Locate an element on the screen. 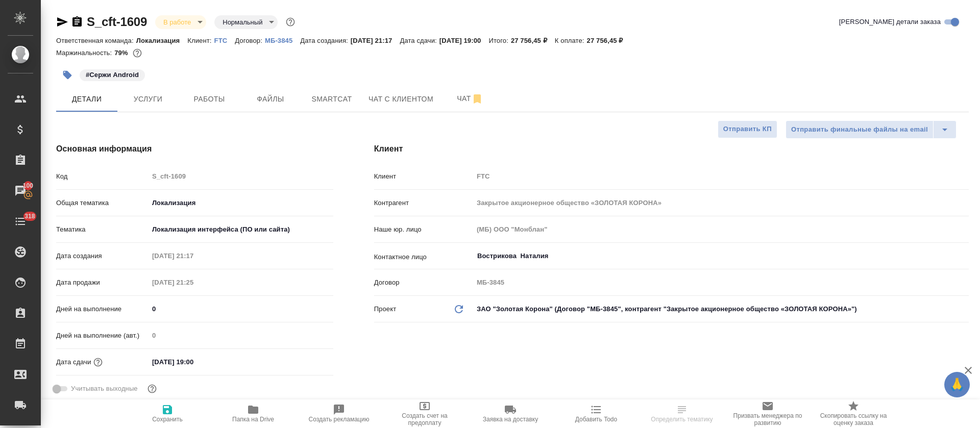 The height and width of the screenshot is (428, 980). button: Заявка на доставку is located at coordinates (511, 414).